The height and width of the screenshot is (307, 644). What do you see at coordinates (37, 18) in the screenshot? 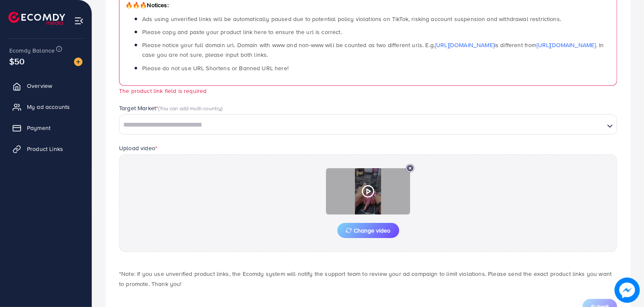
I see `img: logo` at bounding box center [37, 18].